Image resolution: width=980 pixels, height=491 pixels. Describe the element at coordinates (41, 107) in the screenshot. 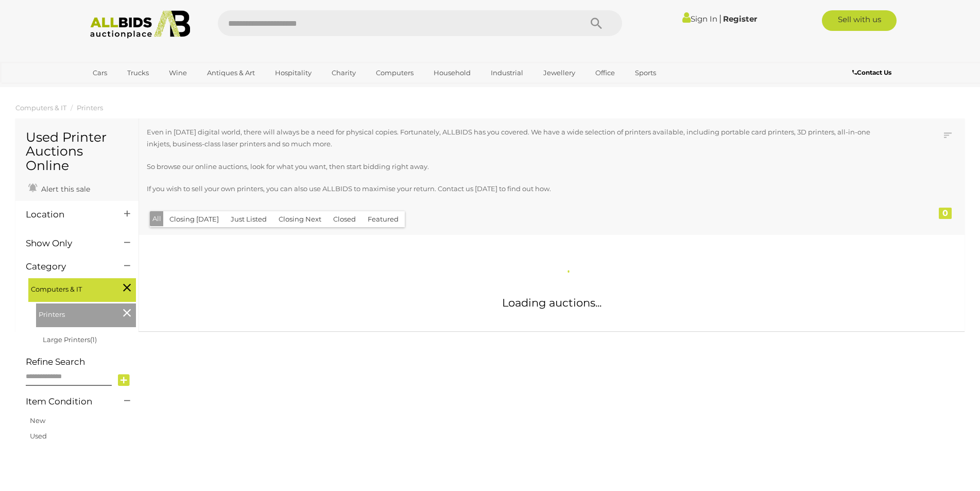

I see `a: Computers & IT` at that location.